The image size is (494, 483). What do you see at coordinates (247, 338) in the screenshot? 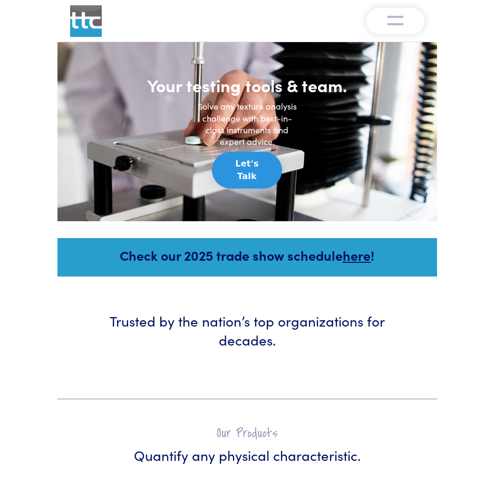
I see `a: Trusted by the nation’s top organizations for decades.` at bounding box center [247, 338].